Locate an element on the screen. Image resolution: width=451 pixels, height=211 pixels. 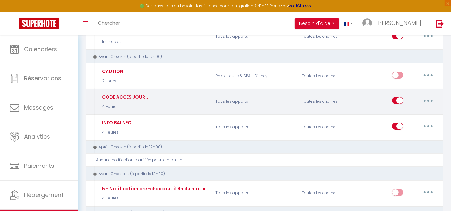
span: Réservations is located at coordinates (43, 78).